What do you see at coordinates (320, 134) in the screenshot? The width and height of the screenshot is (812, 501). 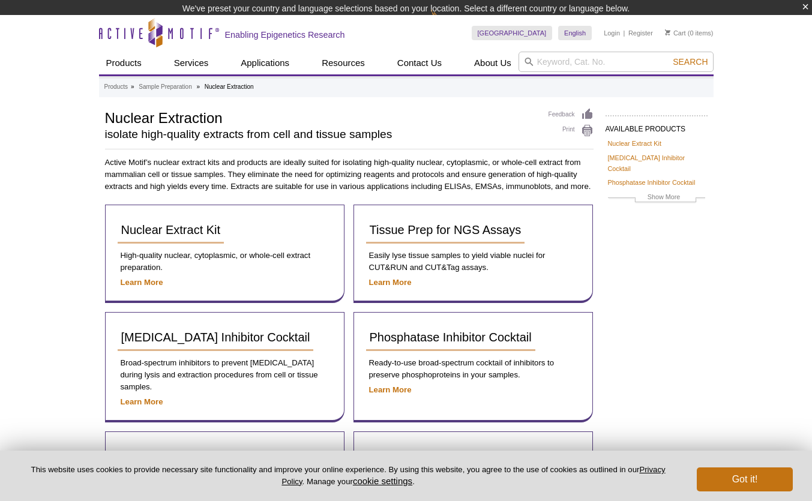 I see `h2: isolate high-quality extracts from cell and tissue samples` at bounding box center [320, 134].